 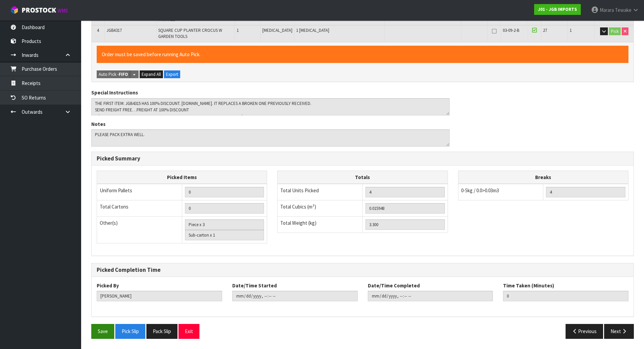 What do you see at coordinates (585, 331) in the screenshot?
I see `button: Previous` at bounding box center [585, 331].